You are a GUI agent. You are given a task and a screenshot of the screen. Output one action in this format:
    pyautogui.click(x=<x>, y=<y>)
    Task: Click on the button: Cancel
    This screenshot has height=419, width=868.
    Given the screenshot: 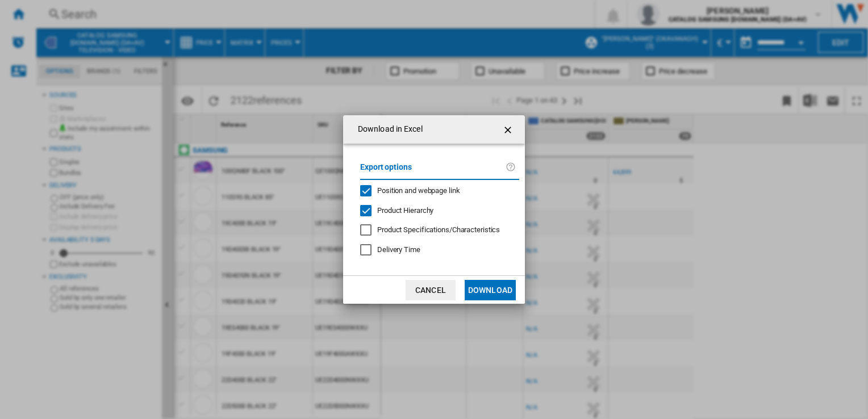 What is the action you would take?
    pyautogui.click(x=431, y=291)
    